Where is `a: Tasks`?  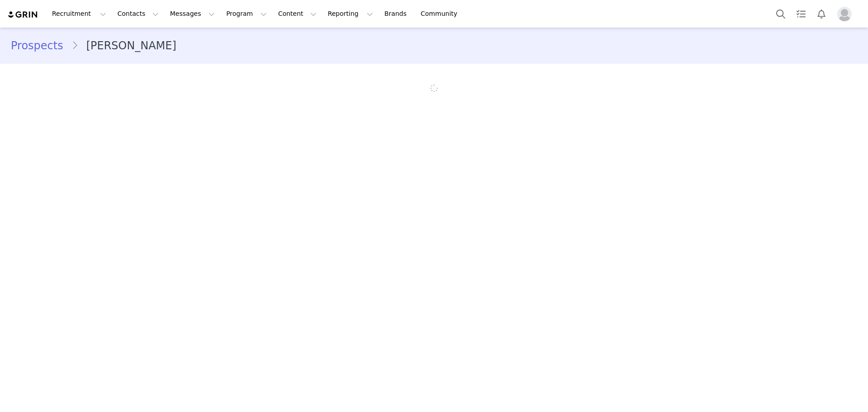 a: Tasks is located at coordinates (801, 14).